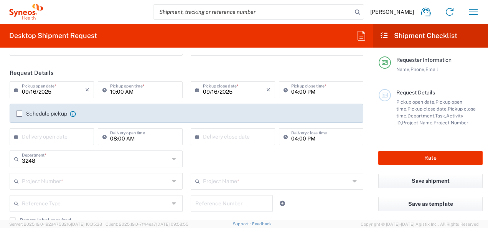 The width and height of the screenshot is (488, 228). What do you see at coordinates (431, 69) in the screenshot?
I see `span: Email` at bounding box center [431, 69].